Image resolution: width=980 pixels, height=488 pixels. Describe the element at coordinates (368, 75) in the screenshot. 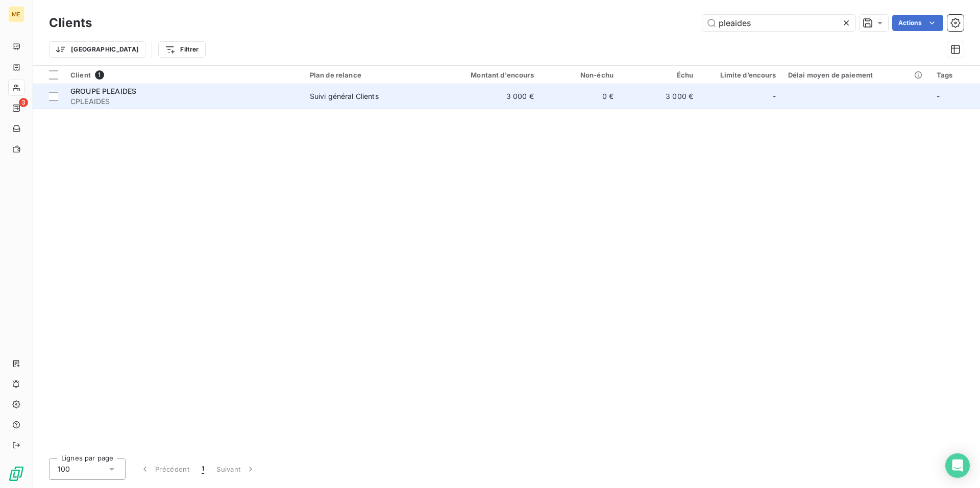

I see `div: Plan de relance` at that location.